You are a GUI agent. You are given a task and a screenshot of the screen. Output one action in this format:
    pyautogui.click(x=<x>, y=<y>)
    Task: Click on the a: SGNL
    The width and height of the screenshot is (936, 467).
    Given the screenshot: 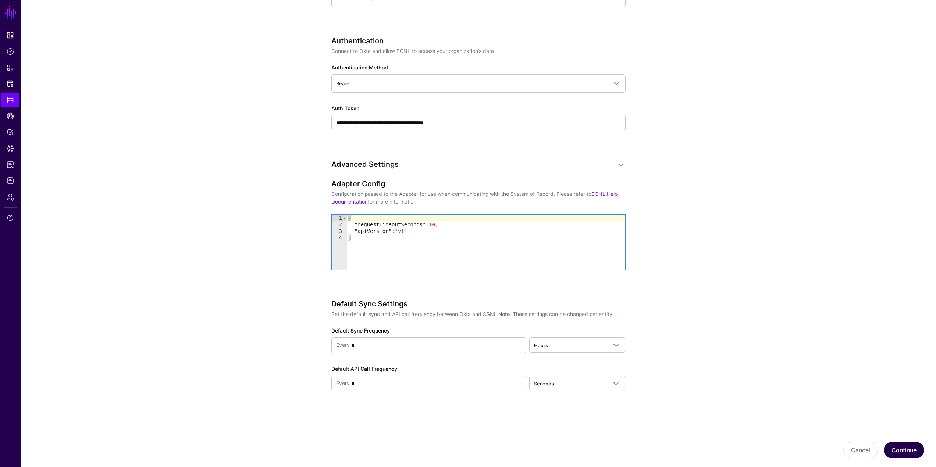 What is the action you would take?
    pyautogui.click(x=11, y=12)
    